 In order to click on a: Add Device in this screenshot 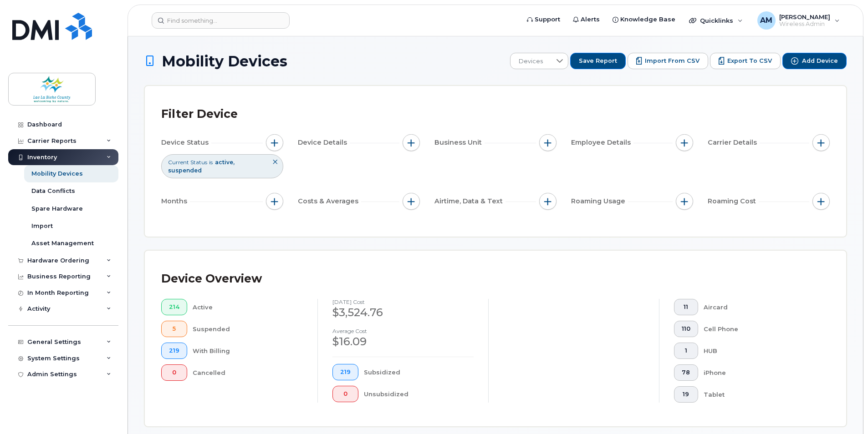, I will do `click(814, 61)`.